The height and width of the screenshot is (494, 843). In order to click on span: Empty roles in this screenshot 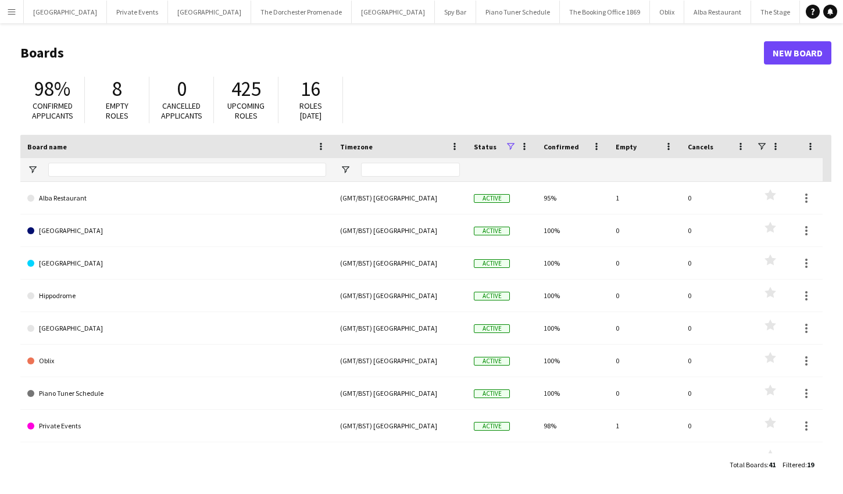, I will do `click(117, 110)`.